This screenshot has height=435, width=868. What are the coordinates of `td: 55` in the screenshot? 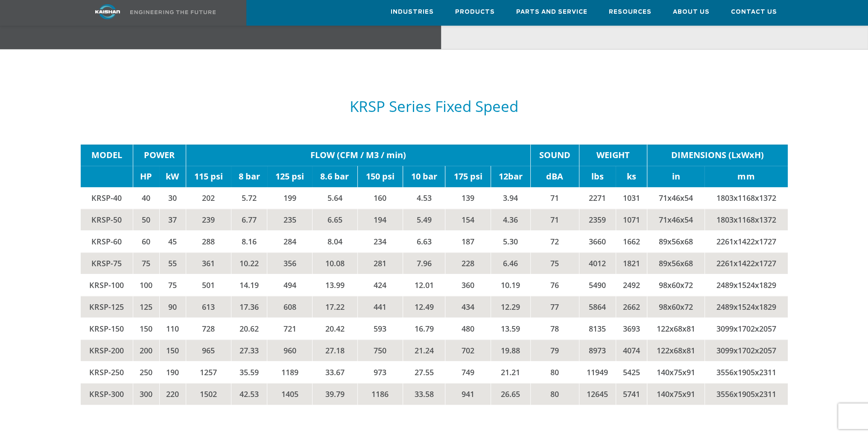 It's located at (173, 263).